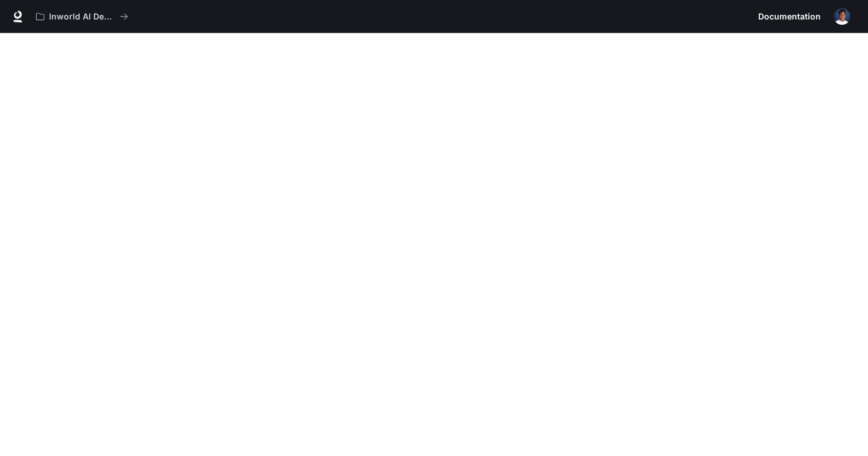 The image size is (868, 456). I want to click on span: Documentation, so click(789, 16).